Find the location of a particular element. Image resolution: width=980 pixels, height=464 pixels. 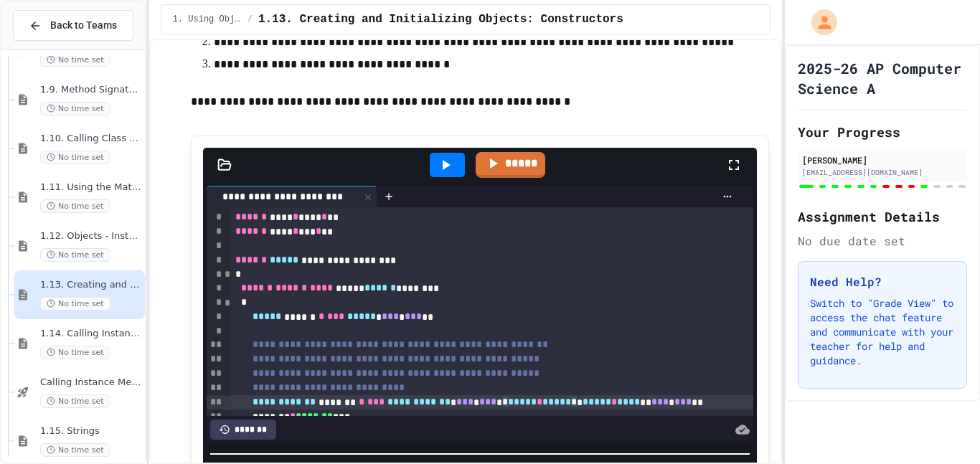

p: Switch to "Grade View" to access the chat feature and communicate with your teacher for help and ... is located at coordinates (882, 332).